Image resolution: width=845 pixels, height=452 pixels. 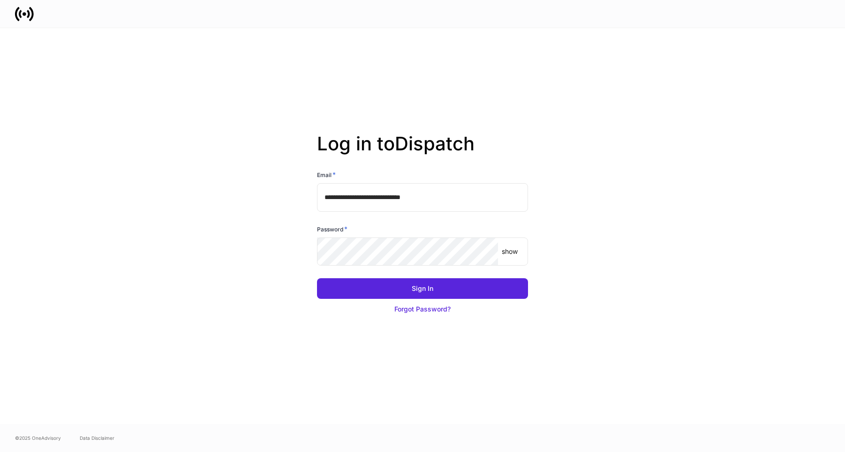 What do you see at coordinates (97, 438) in the screenshot?
I see `a: Data Disclaimer` at bounding box center [97, 438].